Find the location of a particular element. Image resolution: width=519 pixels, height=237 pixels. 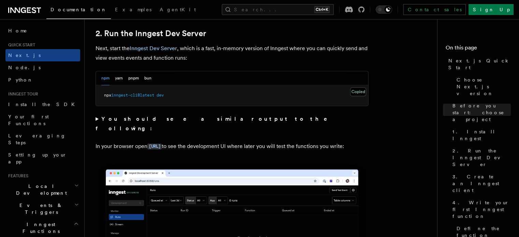

button: Copied is located at coordinates (358, 92).